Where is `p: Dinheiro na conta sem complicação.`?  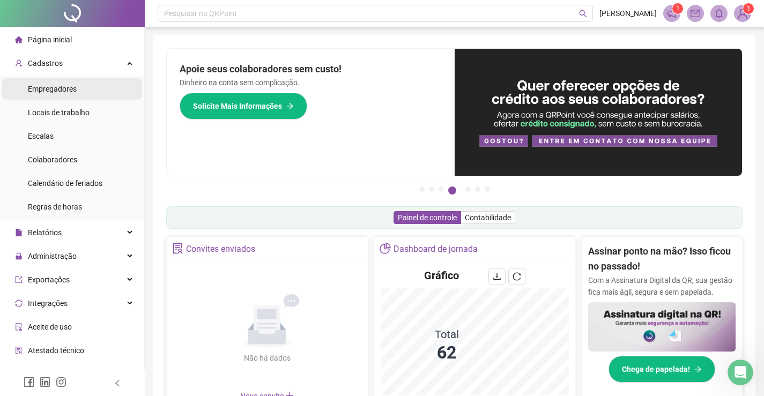 p: Dinheiro na conta sem complicação. is located at coordinates (310, 83).